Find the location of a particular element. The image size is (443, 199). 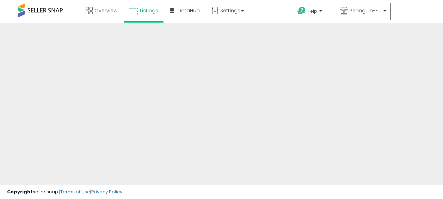

a: Help is located at coordinates (313, 12).